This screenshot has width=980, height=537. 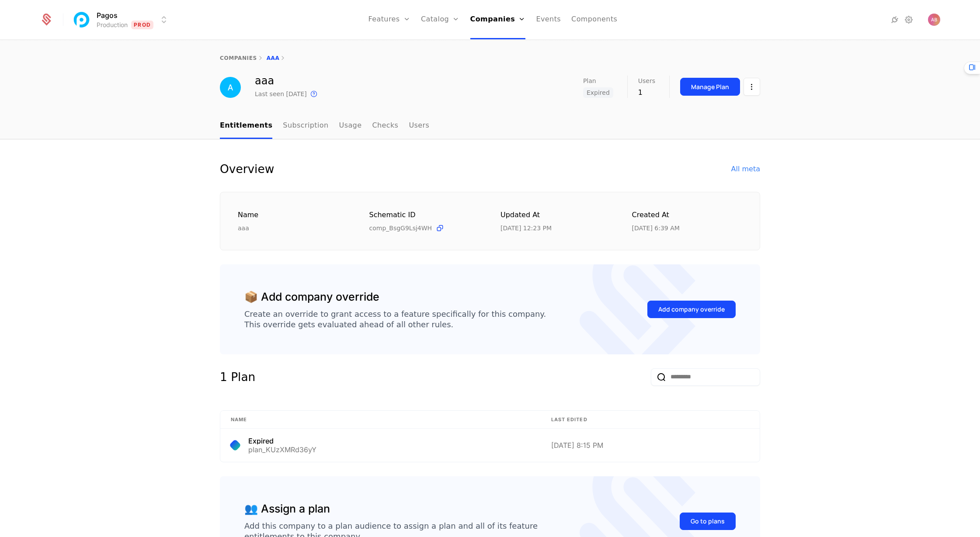 What do you see at coordinates (526, 228) in the screenshot?
I see `div: 7/11/25, 12:23 PM` at bounding box center [526, 228].